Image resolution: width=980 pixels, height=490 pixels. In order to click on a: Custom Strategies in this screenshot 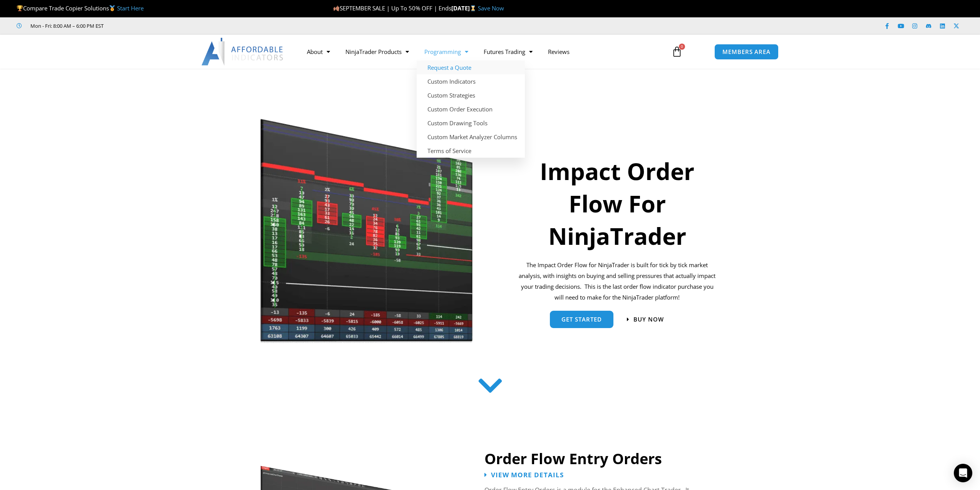, I will do `click(471, 96)`.